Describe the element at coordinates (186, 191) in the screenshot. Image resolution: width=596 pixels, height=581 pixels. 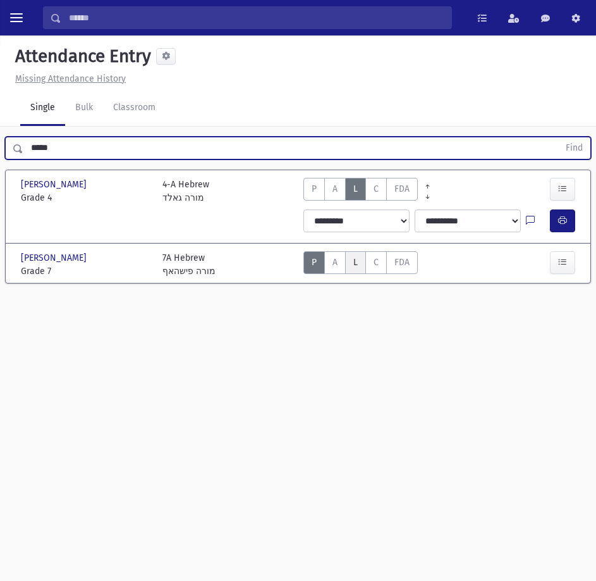
I see `div: 4-A Hebrew מורה גאלד` at that location.